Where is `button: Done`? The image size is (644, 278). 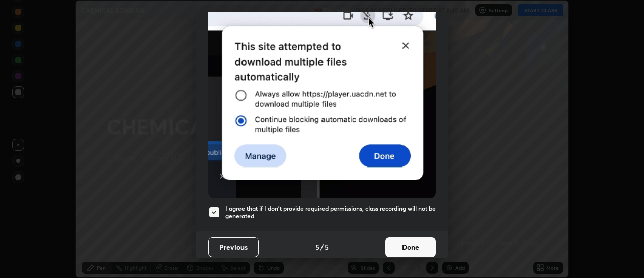 button: Done is located at coordinates (411, 247).